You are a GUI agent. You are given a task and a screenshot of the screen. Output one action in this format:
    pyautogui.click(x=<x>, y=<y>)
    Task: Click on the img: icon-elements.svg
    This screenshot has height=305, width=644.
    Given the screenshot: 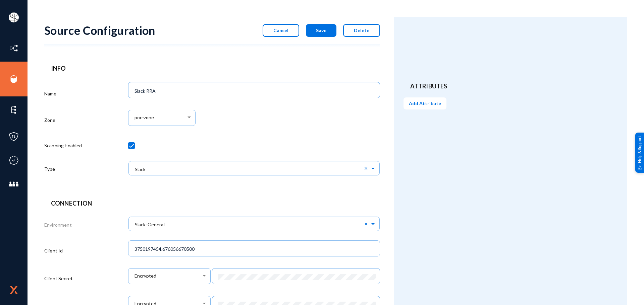 What is the action you would take?
    pyautogui.click(x=14, y=110)
    